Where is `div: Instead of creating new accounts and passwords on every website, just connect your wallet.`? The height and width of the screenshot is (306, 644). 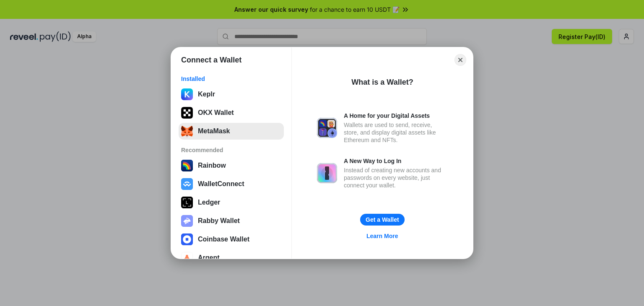 div: Instead of creating new accounts and passwords on every website, just connect your wallet. is located at coordinates (396, 178).